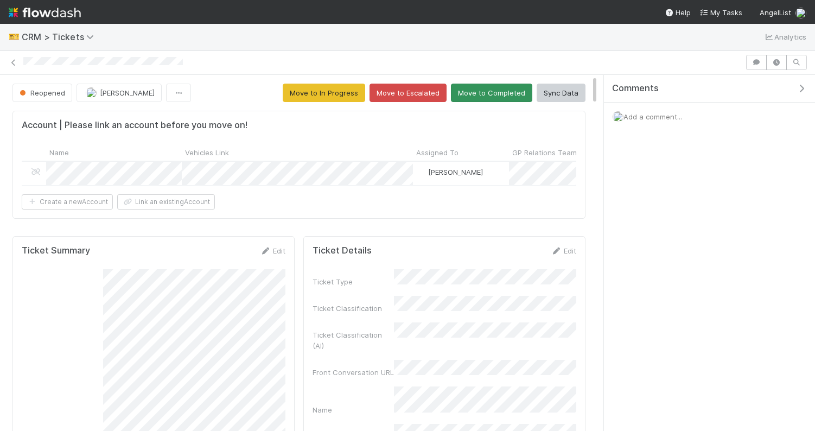 Image resolution: width=815 pixels, height=431 pixels. Describe the element at coordinates (491, 93) in the screenshot. I see `button: Move to Completed` at that location.